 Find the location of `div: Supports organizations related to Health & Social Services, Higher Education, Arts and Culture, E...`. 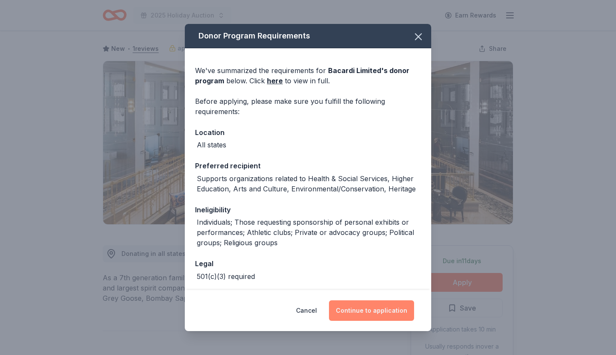

div: Supports organizations related to Health & Social Services, Higher Education, Arts and Culture, E... is located at coordinates (309, 184).